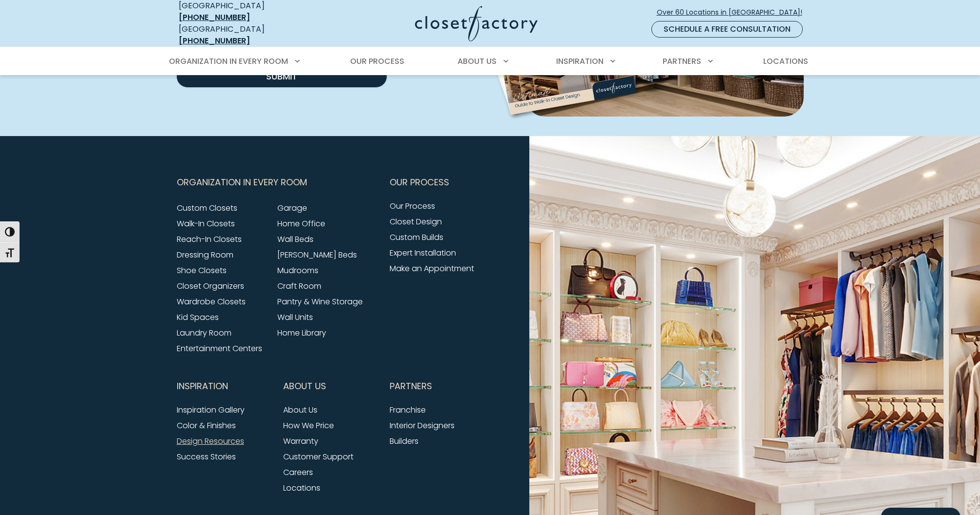  Describe the element at coordinates (302, 488) in the screenshot. I see `a: Locations` at that location.